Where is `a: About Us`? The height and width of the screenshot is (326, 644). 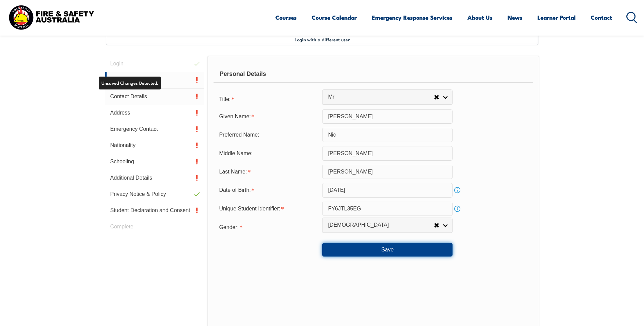 a: About Us is located at coordinates (480, 17).